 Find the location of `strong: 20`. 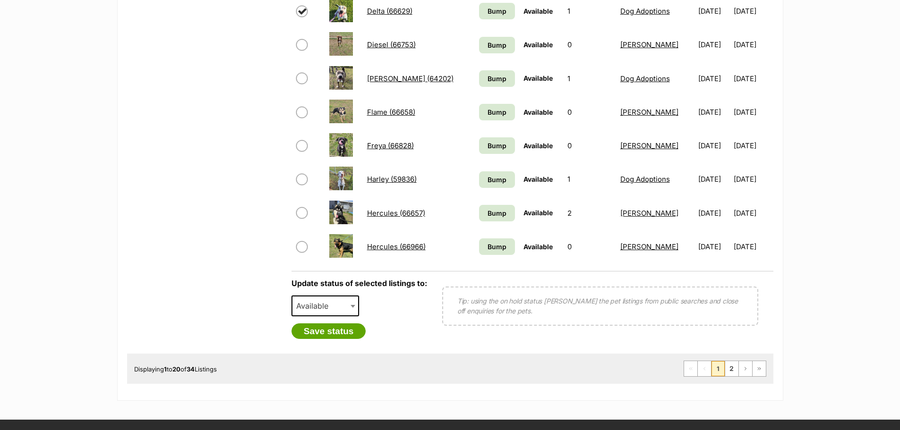

strong: 20 is located at coordinates (176, 369).